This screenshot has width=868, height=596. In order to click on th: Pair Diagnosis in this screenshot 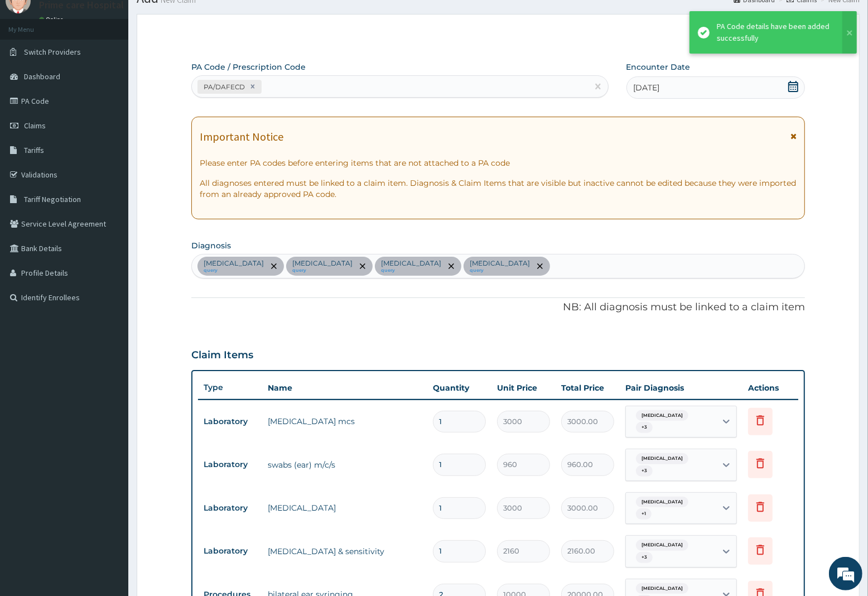, I will do `click(681, 388)`.